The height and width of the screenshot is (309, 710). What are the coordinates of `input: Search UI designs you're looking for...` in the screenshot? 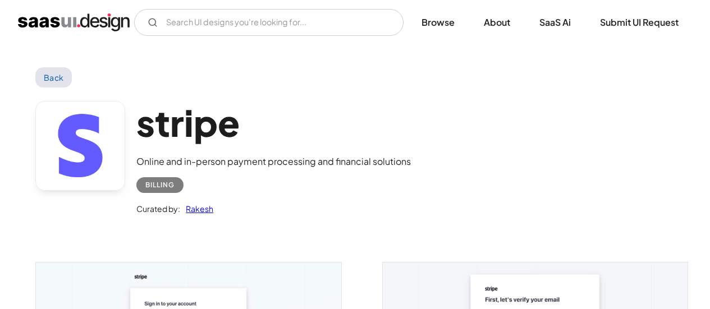 It's located at (269, 22).